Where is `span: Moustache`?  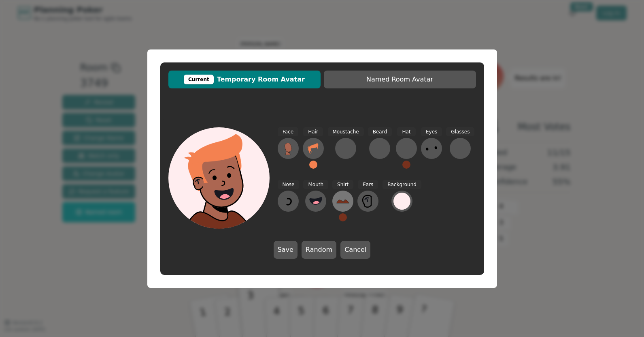
span: Moustache is located at coordinates (346, 132).